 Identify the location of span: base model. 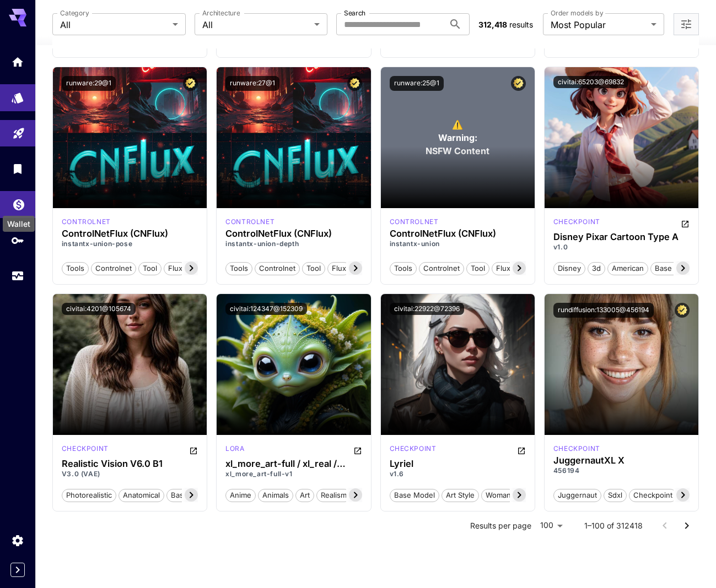
(191, 495).